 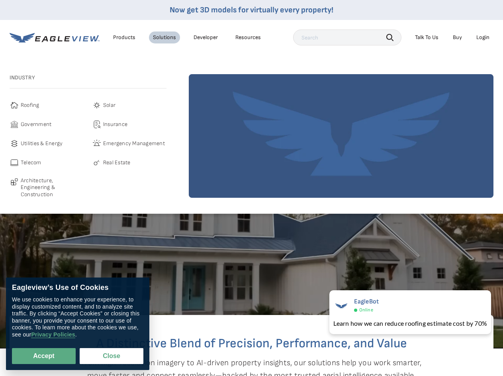 I want to click on button: Close, so click(x=112, y=356).